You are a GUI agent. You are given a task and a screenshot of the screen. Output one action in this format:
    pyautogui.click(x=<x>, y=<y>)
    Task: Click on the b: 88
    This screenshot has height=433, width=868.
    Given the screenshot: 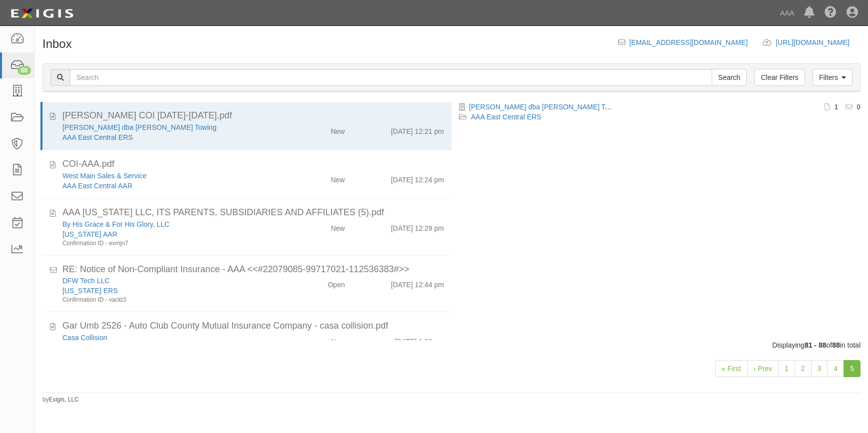 What is the action you would take?
    pyautogui.click(x=836, y=345)
    